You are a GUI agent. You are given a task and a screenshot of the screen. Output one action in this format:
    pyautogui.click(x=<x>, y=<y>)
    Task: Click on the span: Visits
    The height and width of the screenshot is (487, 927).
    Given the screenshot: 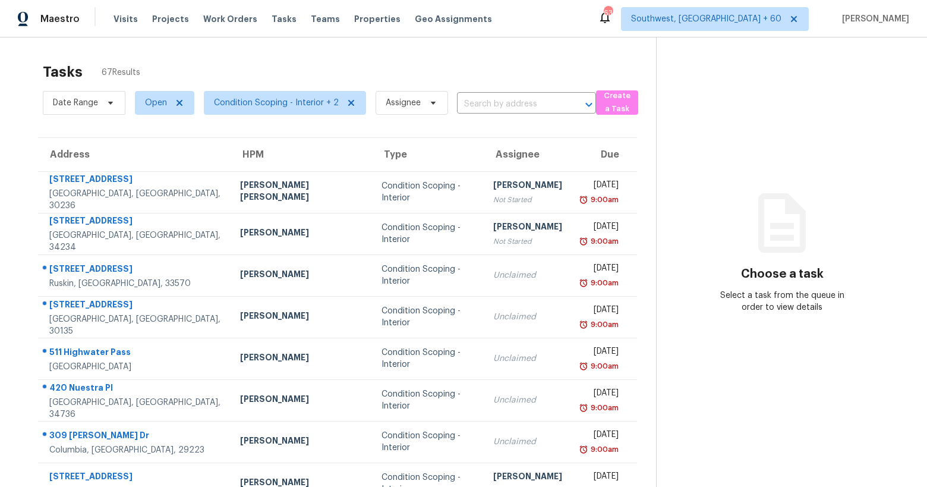 What is the action you would take?
    pyautogui.click(x=125, y=19)
    